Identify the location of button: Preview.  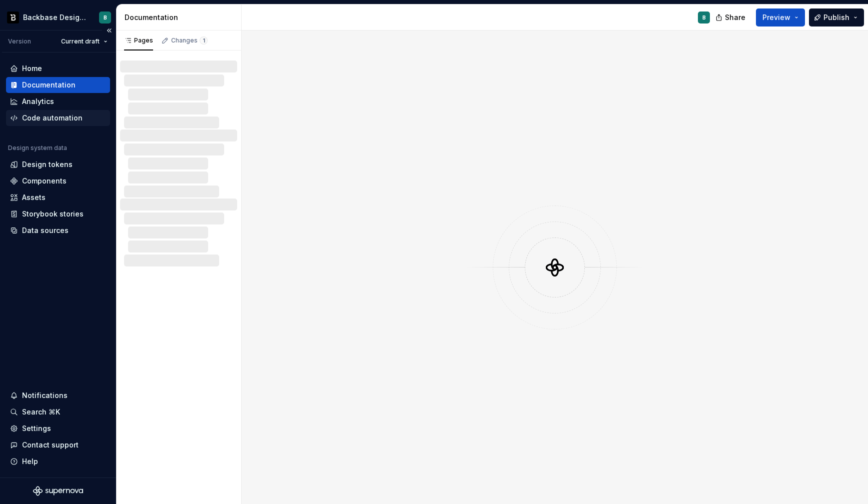
(781, 17).